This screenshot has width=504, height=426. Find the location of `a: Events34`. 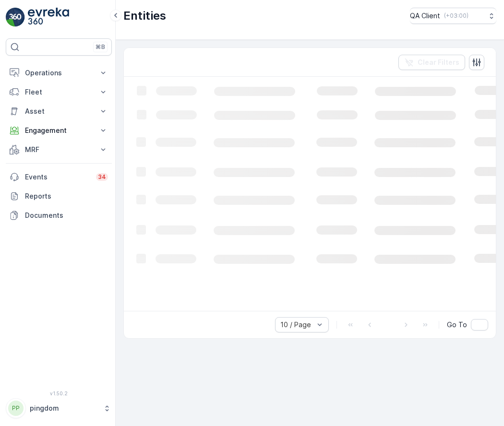

a: Events34 is located at coordinates (59, 177).